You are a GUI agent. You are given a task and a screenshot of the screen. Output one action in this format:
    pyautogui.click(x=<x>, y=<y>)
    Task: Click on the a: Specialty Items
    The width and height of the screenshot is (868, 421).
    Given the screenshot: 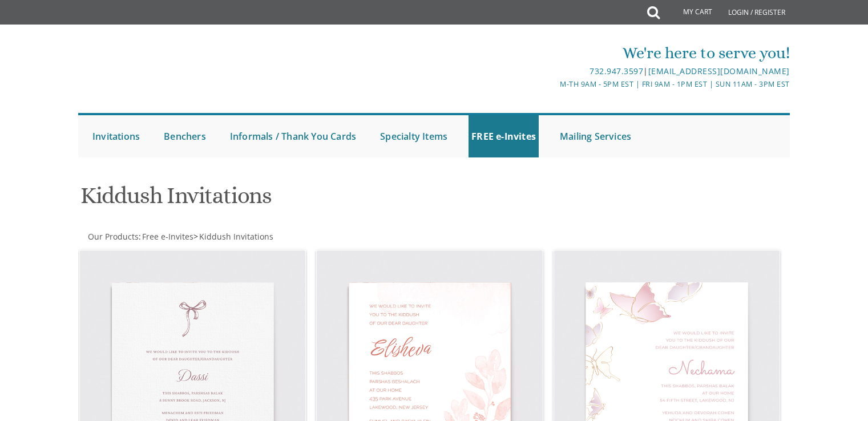 What is the action you would take?
    pyautogui.click(x=414, y=136)
    